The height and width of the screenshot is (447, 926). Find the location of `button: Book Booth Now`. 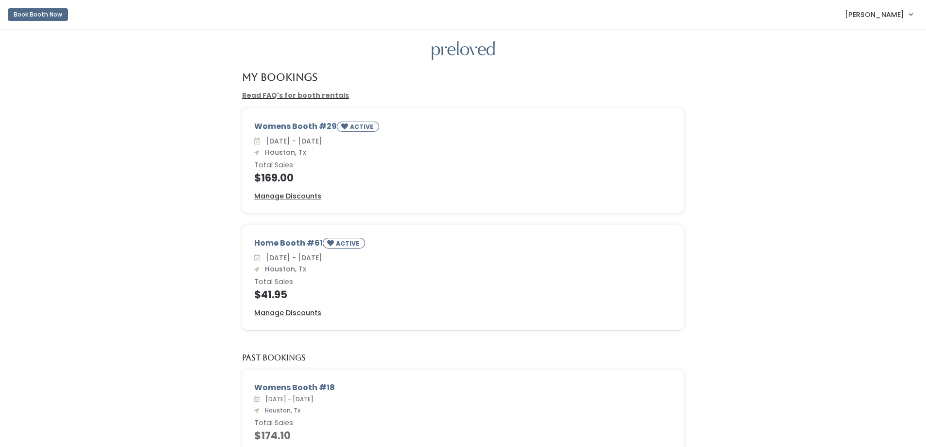

button: Book Booth Now is located at coordinates (38, 15).